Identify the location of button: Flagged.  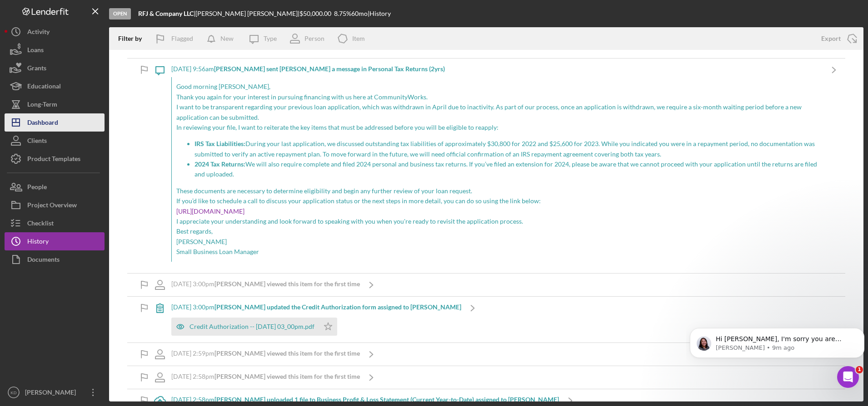
(175, 38).